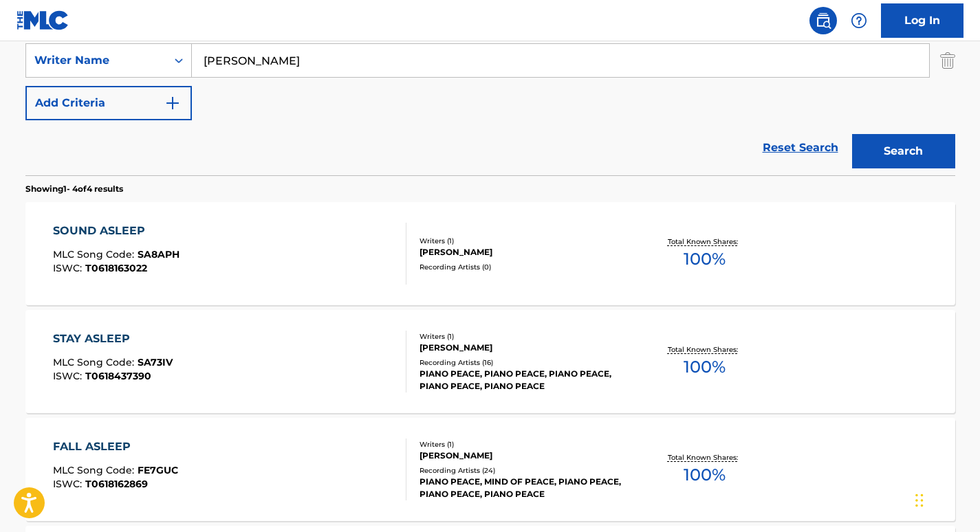 This screenshot has width=980, height=532. Describe the element at coordinates (158, 470) in the screenshot. I see `span: FE7GUC` at that location.